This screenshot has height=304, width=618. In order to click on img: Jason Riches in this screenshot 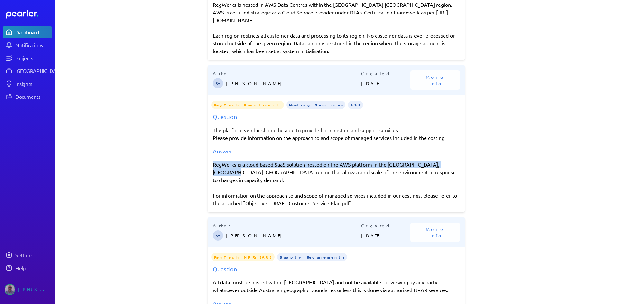, I will do `click(10, 290)`.